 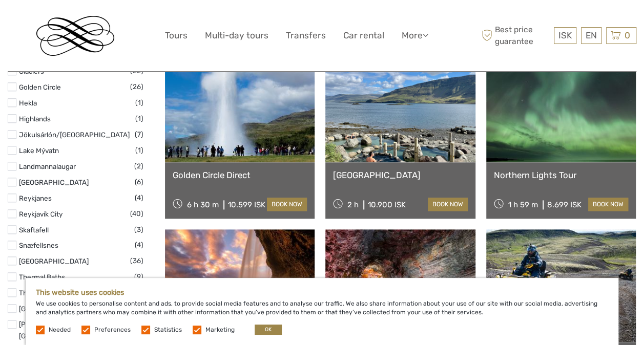 I want to click on img: Reykjavik Residence, so click(x=75, y=36).